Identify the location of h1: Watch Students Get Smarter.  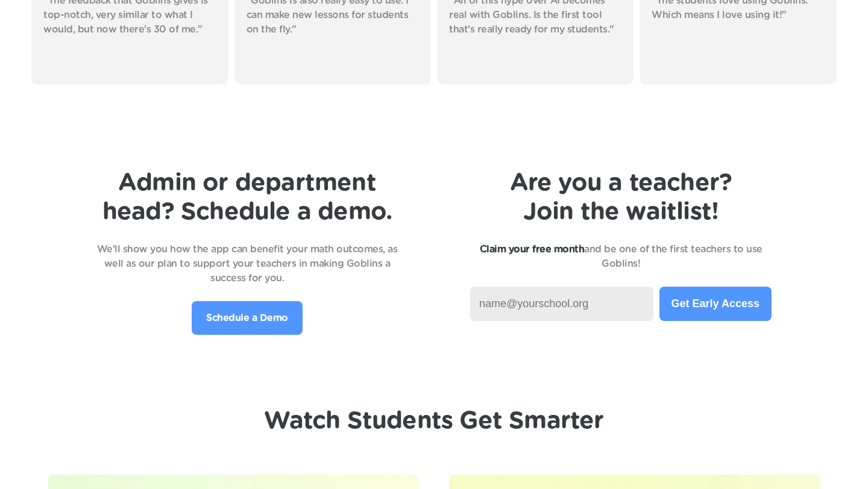
(434, 421).